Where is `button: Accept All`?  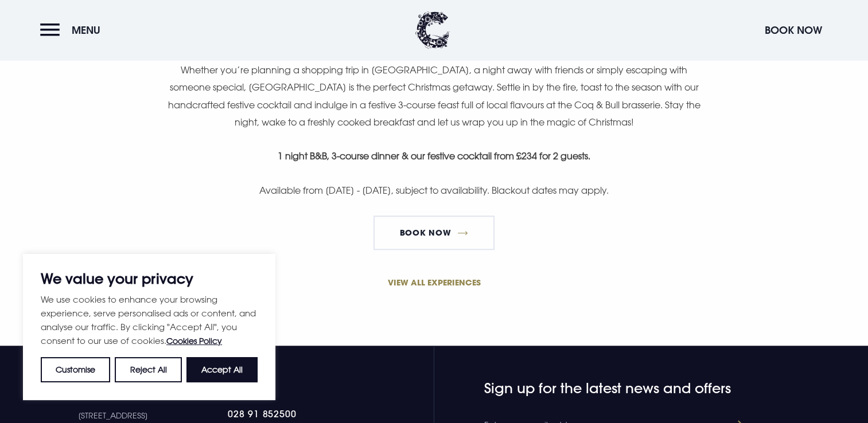 button: Accept All is located at coordinates (222, 370).